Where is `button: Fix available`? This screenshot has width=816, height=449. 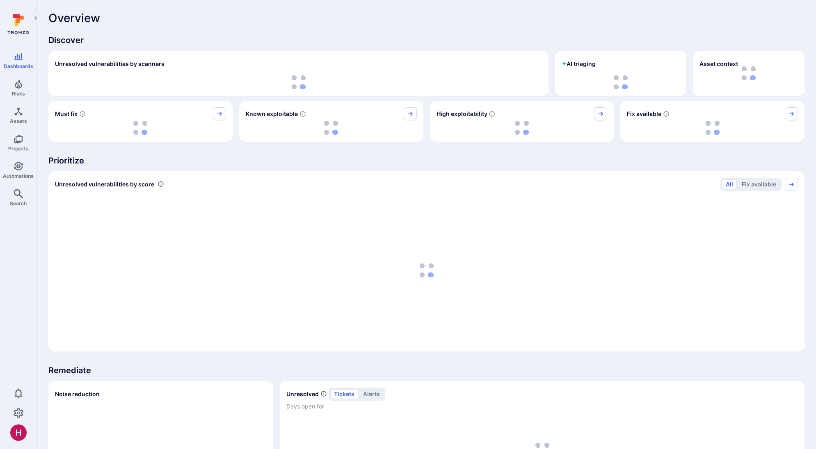
button: Fix available is located at coordinates (759, 185).